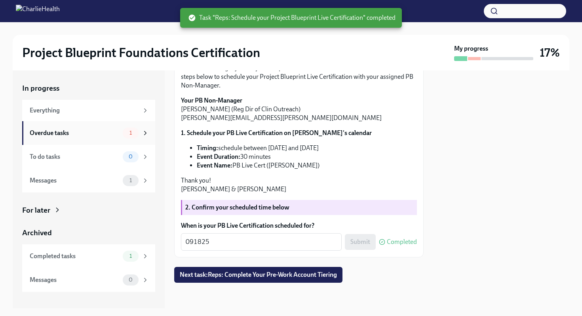 The width and height of the screenshot is (582, 316). What do you see at coordinates (74, 157) in the screenshot?
I see `div: To do tasks` at bounding box center [74, 157].